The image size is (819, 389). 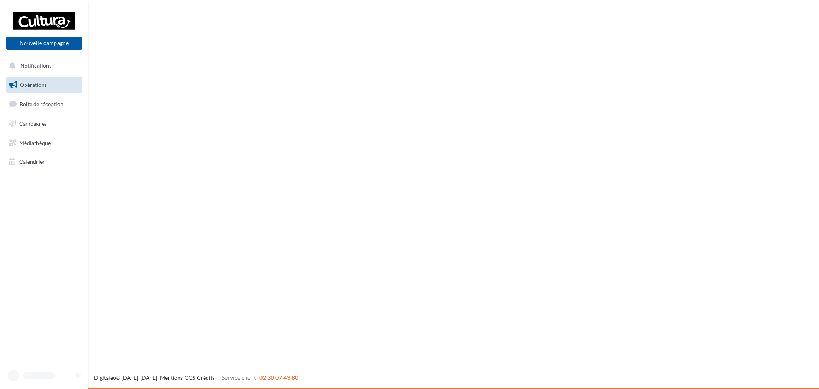 What do you see at coordinates (35, 142) in the screenshot?
I see `span: Médiathèque` at bounding box center [35, 142].